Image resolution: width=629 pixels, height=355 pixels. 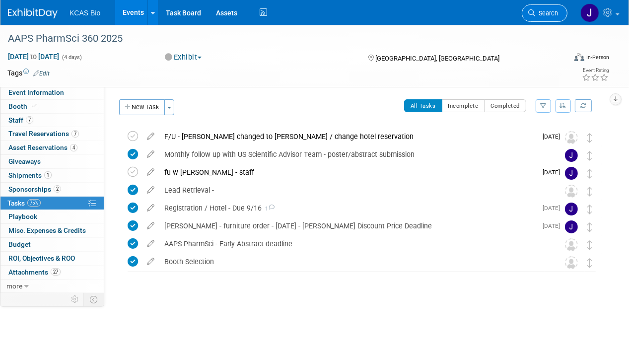 What do you see at coordinates (52, 92) in the screenshot?
I see `a: Event Information` at bounding box center [52, 92].